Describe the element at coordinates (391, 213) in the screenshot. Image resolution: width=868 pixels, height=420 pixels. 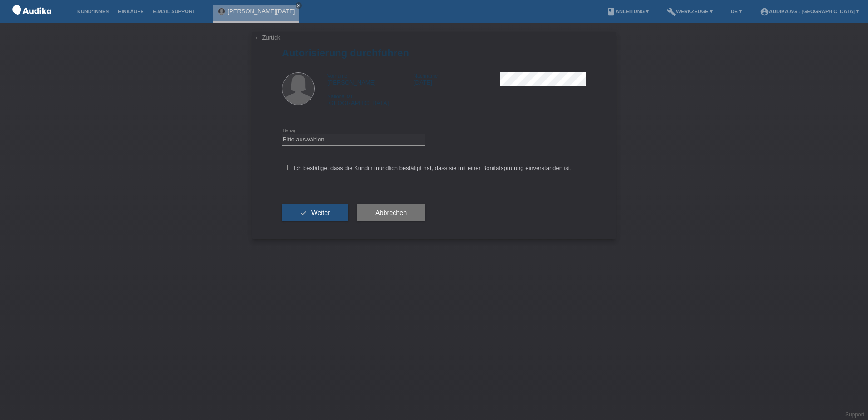
I see `span: Abbrechen` at that location.